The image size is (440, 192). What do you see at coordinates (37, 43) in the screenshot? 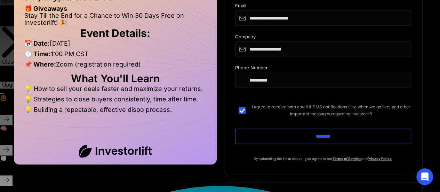
I see `strong: 📅 Date:` at bounding box center [37, 43].